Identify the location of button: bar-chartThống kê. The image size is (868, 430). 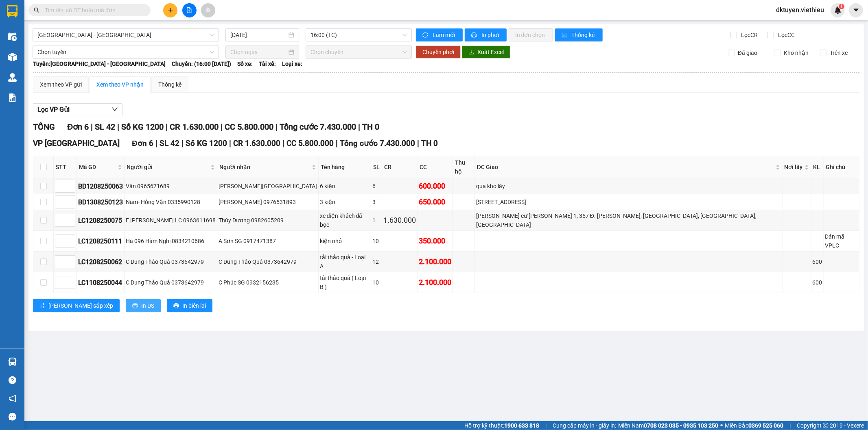
(579, 35).